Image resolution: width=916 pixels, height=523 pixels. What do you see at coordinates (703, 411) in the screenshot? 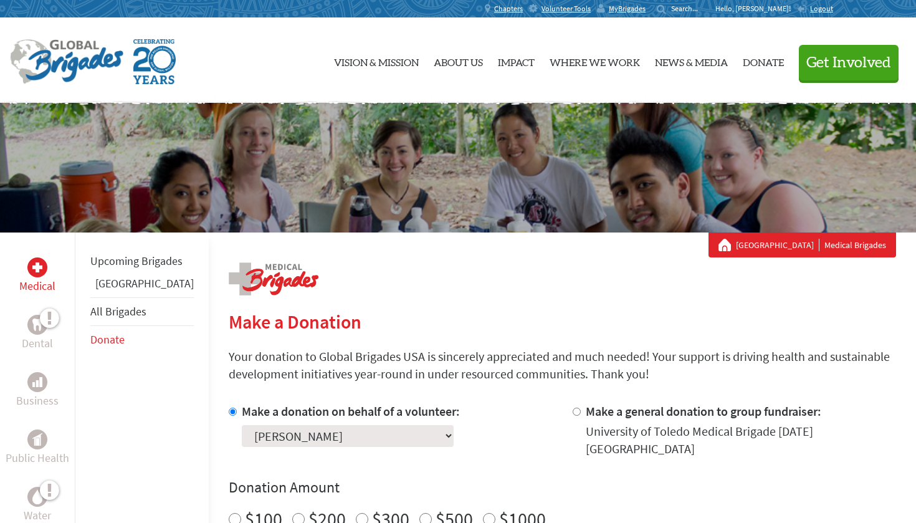
I see `label: Make a general donation to group fundraiser:` at bounding box center [703, 411].